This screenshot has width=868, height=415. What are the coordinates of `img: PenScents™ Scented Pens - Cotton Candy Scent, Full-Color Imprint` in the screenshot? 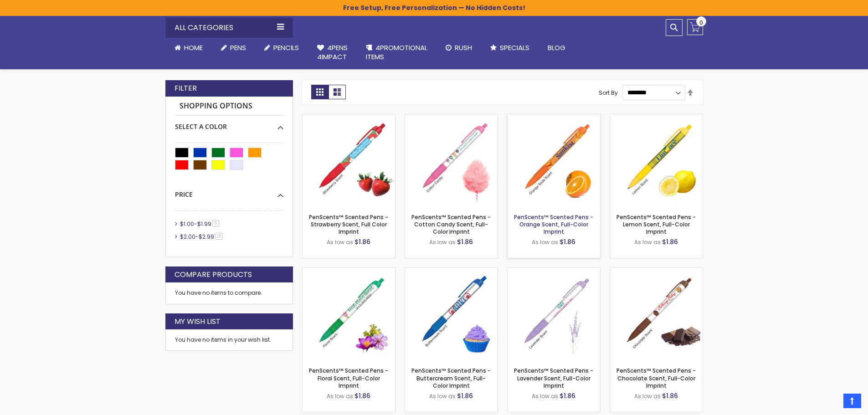 It's located at (452, 160).